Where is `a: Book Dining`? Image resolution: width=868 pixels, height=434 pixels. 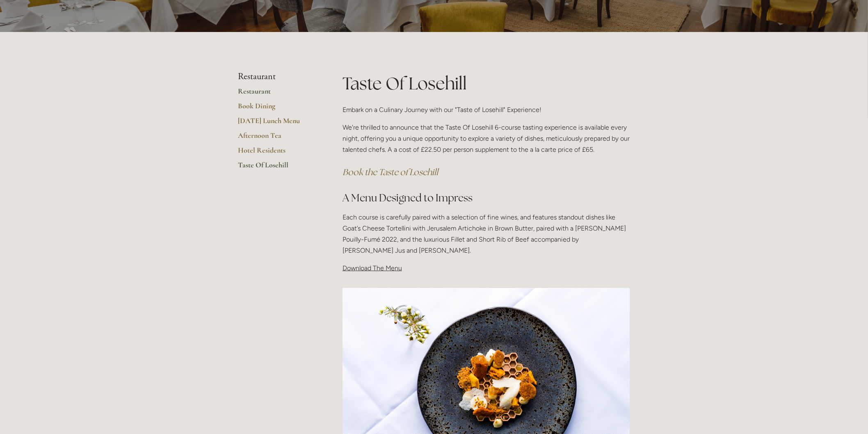
a: Book Dining is located at coordinates (277, 109).